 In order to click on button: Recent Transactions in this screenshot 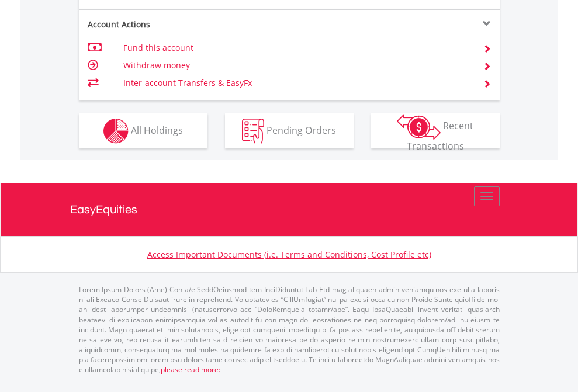, I will do `click(435, 131)`.